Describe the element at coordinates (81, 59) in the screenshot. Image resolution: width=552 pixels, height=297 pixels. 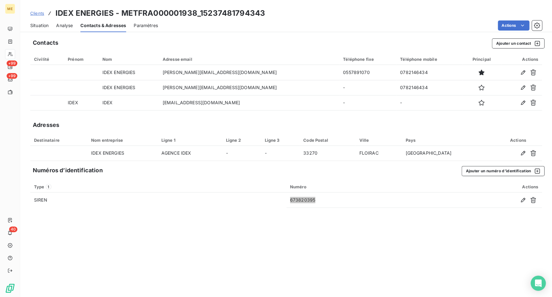
I see `div: Prénom` at that location.